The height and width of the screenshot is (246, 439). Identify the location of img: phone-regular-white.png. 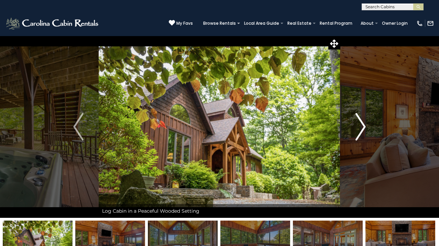
(419, 23).